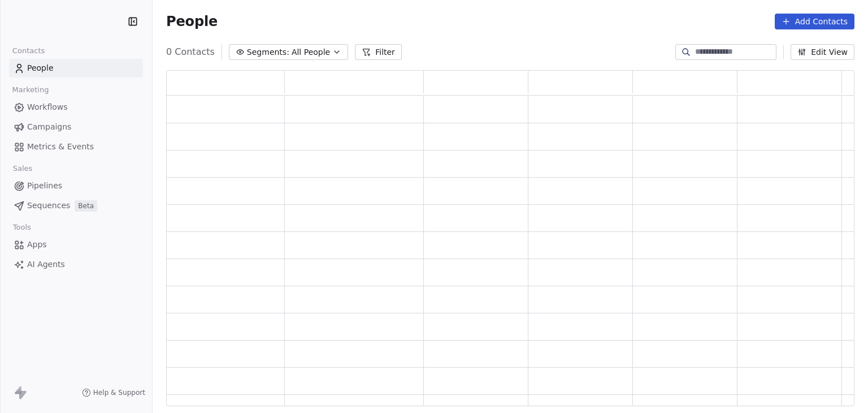  What do you see at coordinates (119, 393) in the screenshot?
I see `span: Help & Support` at bounding box center [119, 393].